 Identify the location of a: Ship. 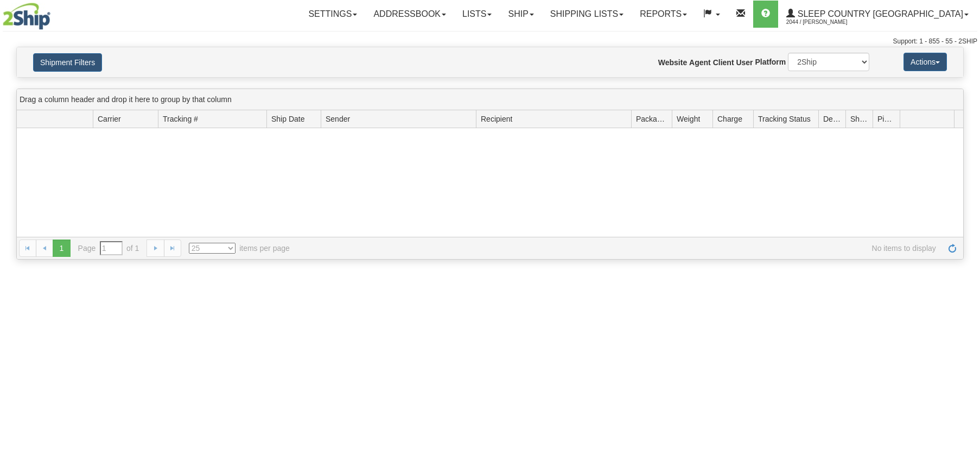
(520, 14).